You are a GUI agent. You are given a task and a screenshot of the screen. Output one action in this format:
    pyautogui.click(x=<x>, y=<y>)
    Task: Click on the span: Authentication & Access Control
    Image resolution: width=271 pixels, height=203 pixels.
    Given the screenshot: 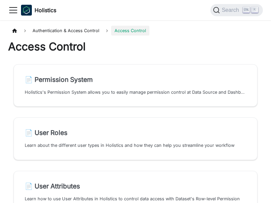 What is the action you would take?
    pyautogui.click(x=66, y=31)
    